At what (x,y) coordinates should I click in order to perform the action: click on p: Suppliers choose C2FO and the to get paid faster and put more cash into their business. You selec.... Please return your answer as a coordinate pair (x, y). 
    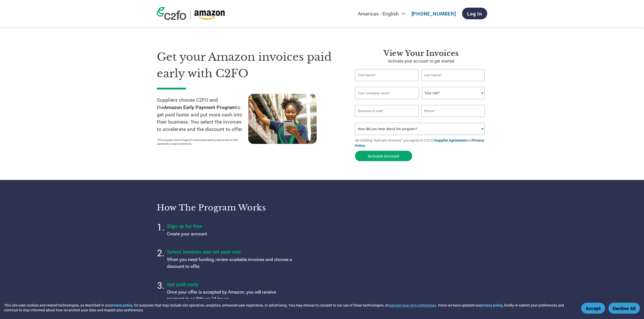
    Looking at the image, I should click on (203, 115).